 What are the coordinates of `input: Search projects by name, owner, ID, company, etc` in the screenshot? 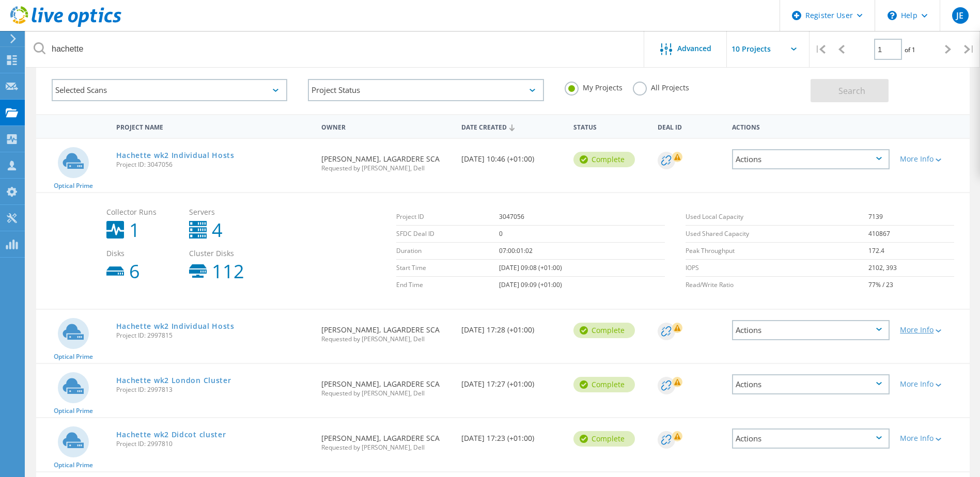 It's located at (335, 49).